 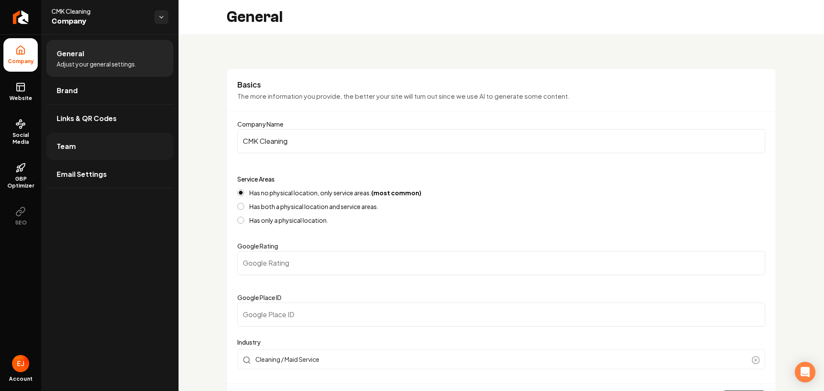 What do you see at coordinates (110, 174) in the screenshot?
I see `a: Email Settings` at bounding box center [110, 174].